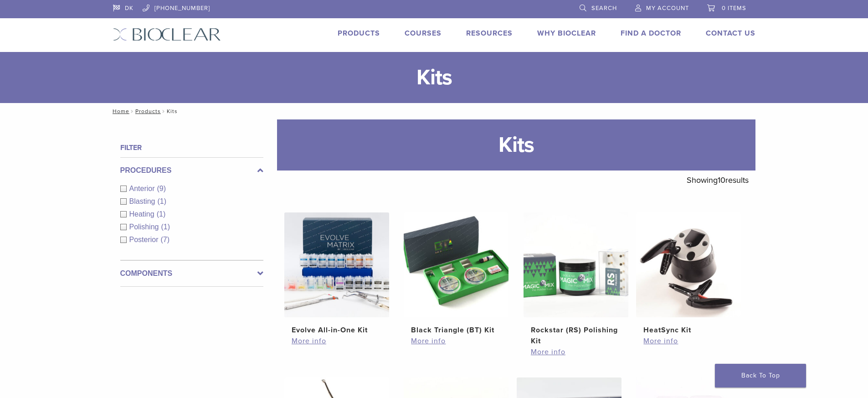 This screenshot has width=868, height=398. Describe the element at coordinates (456, 274) in the screenshot. I see `a: Black Triangle (BT) KitBlack Triangle (BT) Kit` at that location.